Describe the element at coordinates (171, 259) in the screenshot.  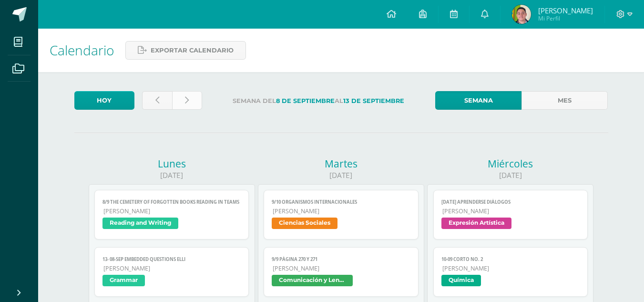
I see `span: 13- 08-sep Embedded questions ELLI` at that location.